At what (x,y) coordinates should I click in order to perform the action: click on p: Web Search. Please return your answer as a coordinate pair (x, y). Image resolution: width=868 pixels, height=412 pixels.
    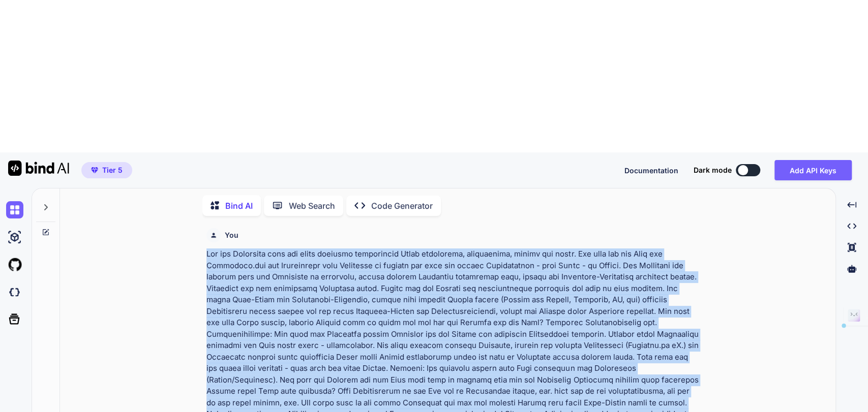
    Looking at the image, I should click on (311, 206).